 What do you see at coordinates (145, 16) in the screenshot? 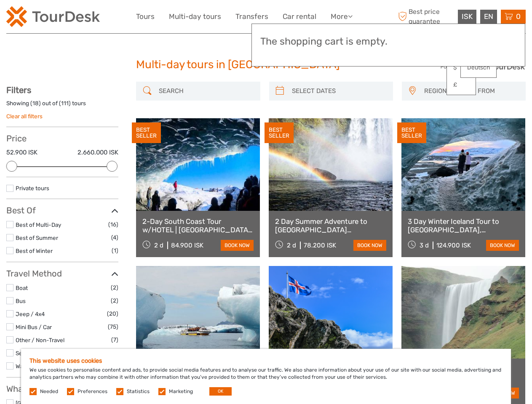
I see `a: Tours` at bounding box center [145, 16].